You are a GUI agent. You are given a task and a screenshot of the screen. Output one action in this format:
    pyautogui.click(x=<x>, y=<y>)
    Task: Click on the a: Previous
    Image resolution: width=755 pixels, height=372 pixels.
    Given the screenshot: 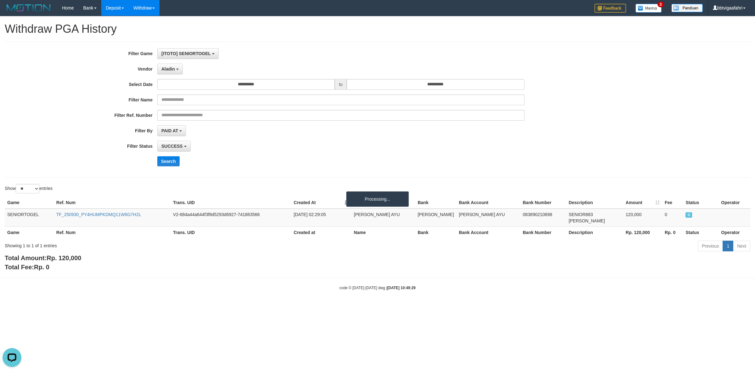 What is the action you would take?
    pyautogui.click(x=711, y=246)
    